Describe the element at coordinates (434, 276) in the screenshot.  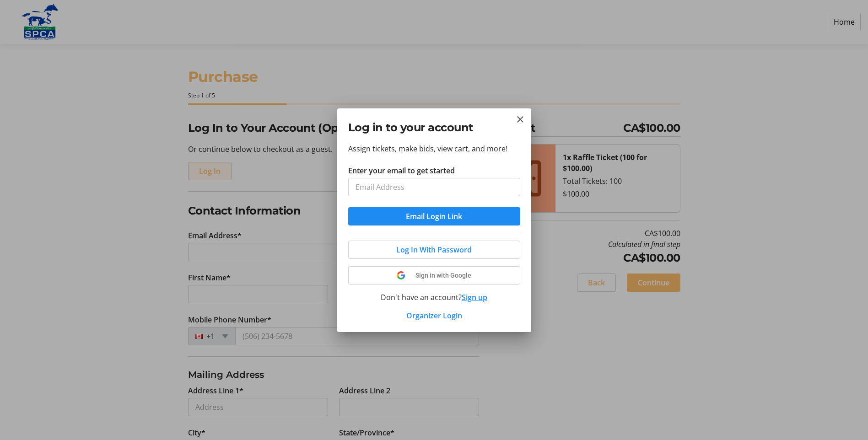
I see `button: Sign in with Google` at that location.